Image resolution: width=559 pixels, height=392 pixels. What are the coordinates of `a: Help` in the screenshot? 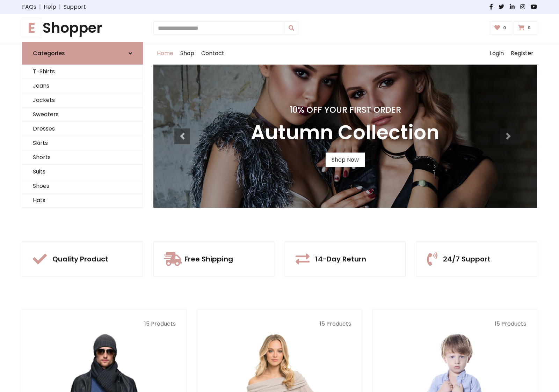 It's located at (50, 7).